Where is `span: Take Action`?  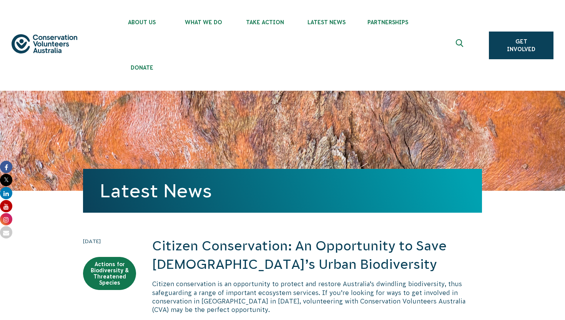
span: Take Action is located at coordinates (265, 22).